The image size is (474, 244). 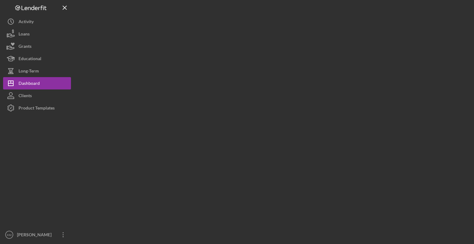 What do you see at coordinates (37, 71) in the screenshot?
I see `a: Long-Term` at bounding box center [37, 71].